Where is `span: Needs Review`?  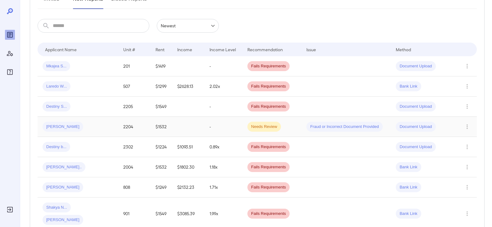
span: Needs Review is located at coordinates (264, 127).